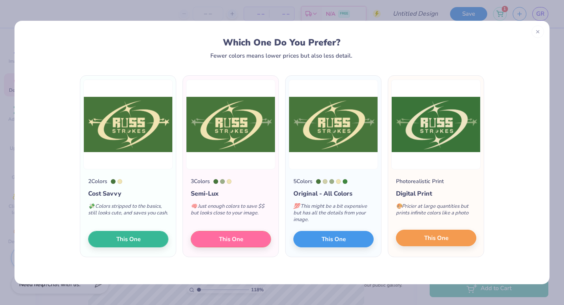 This screenshot has width=564, height=305. Describe the element at coordinates (436, 211) in the screenshot. I see `div: Pricier at large quantities but prints infinite colors like a photo` at that location.